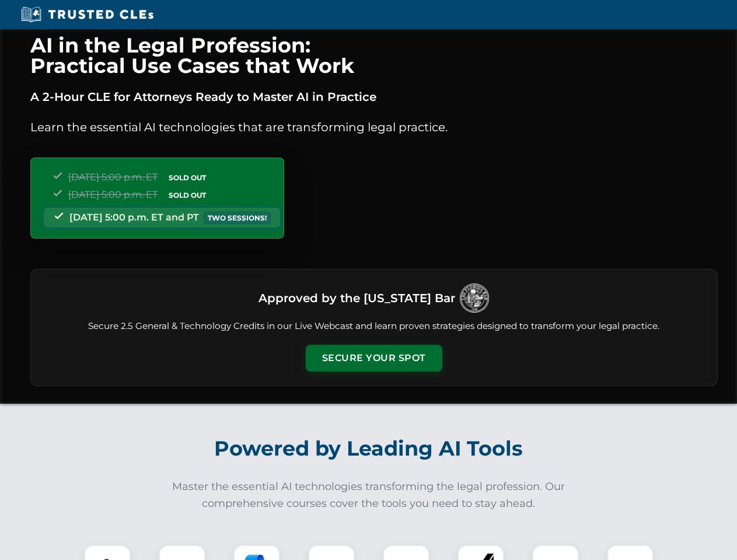 The width and height of the screenshot is (737, 560). I want to click on p: Secure 2.5 General & Technology Credits in our Live Webcast and learn proven strategies designed ..., so click(375, 326).